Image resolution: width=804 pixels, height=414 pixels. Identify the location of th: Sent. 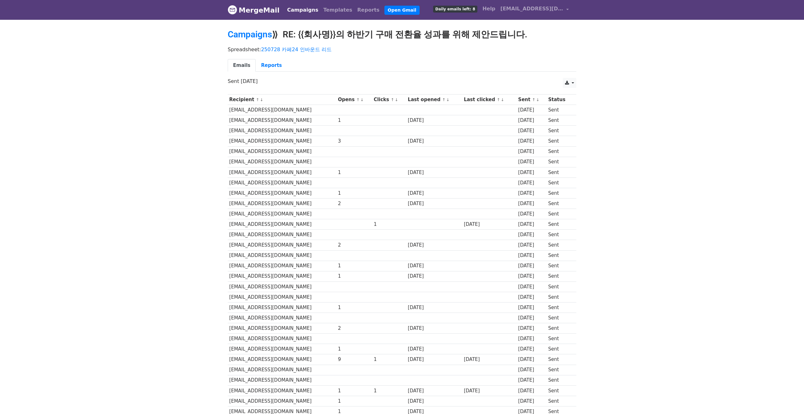
(532, 100).